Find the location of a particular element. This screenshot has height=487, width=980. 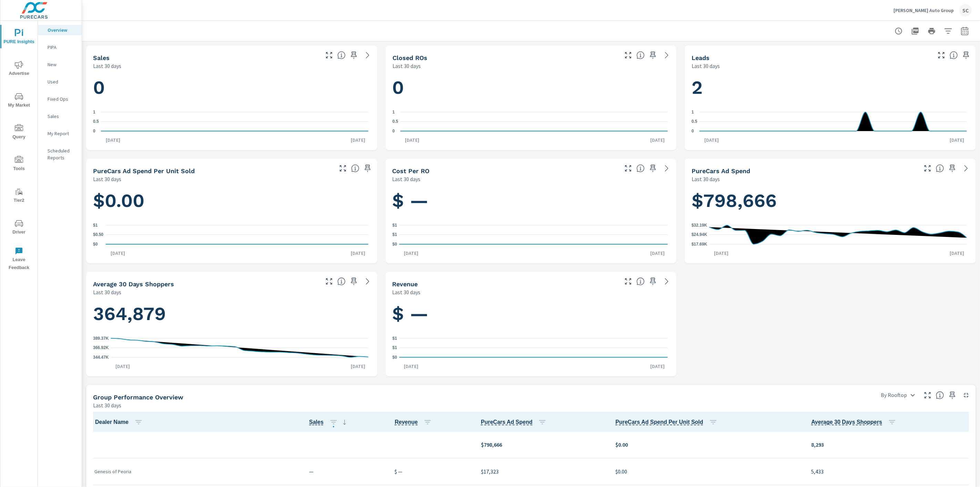

h5: Closed ROs is located at coordinates (410, 58).